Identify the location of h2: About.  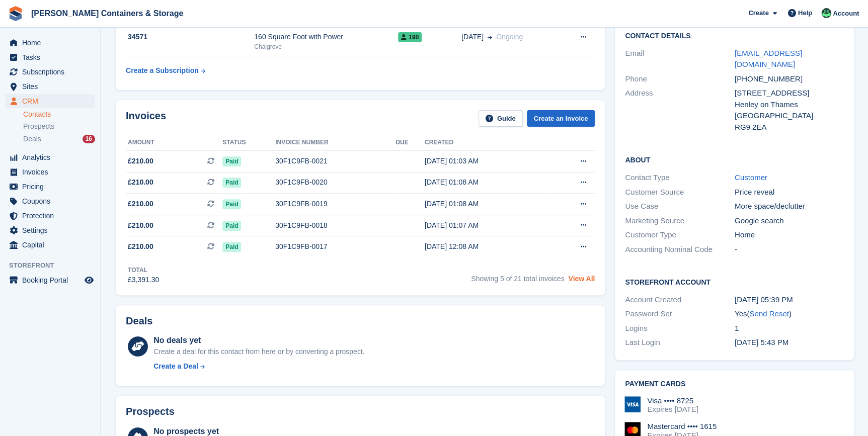
(734, 159).